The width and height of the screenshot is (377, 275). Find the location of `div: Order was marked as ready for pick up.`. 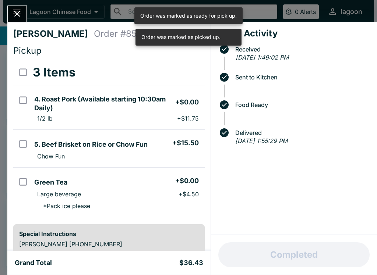

div: Order was marked as ready for pick up. is located at coordinates (188, 16).